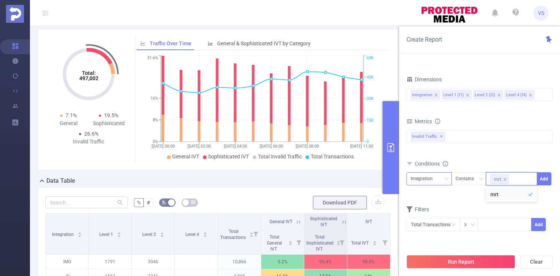 This screenshot has height=276, width=560. I want to click on i: icon: check, so click(530, 194).